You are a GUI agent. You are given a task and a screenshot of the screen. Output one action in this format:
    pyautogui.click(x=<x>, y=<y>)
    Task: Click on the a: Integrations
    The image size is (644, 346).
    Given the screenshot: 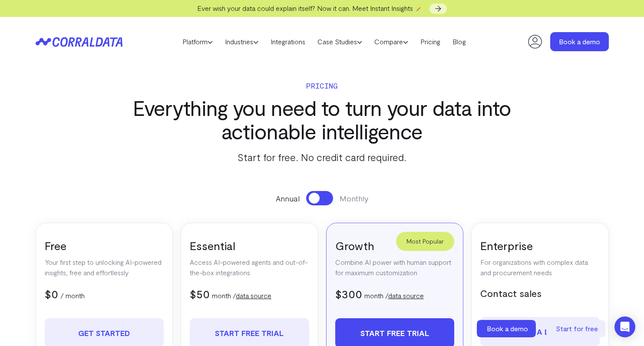 What is the action you would take?
    pyautogui.click(x=288, y=42)
    